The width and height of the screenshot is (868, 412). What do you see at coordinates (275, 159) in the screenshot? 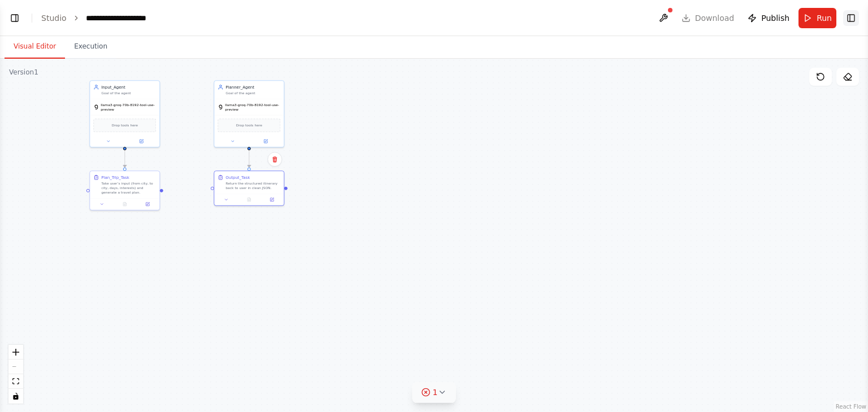
I see `button: Delete node` at bounding box center [275, 159].